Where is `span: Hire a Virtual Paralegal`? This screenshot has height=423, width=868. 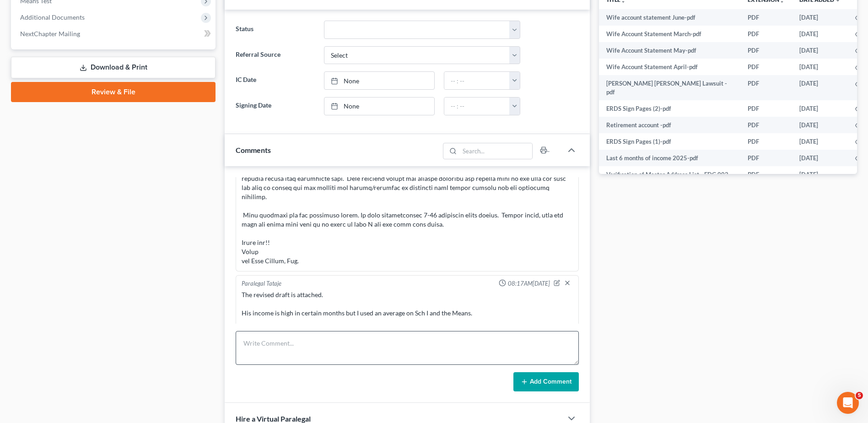 span: Hire a Virtual Paralegal is located at coordinates (273, 419).